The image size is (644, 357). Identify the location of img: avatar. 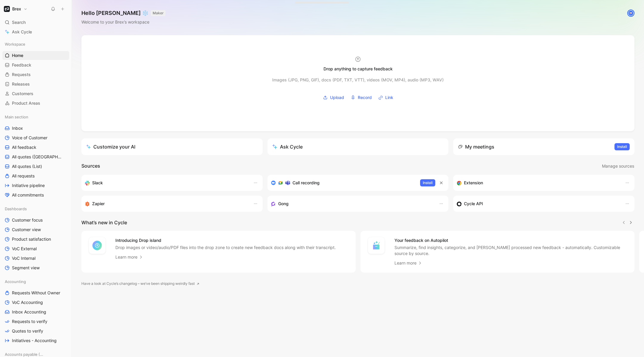
(631, 13).